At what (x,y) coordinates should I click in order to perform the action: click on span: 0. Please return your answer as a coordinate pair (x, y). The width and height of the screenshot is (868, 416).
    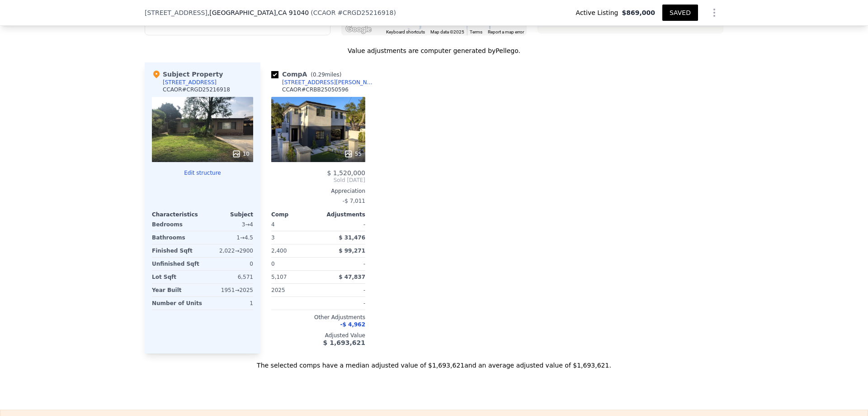
    Looking at the image, I should click on (273, 264).